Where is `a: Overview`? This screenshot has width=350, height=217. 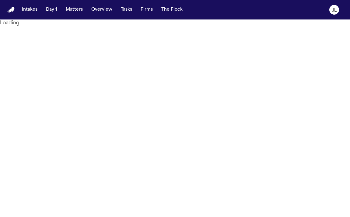
a: Overview is located at coordinates (102, 10).